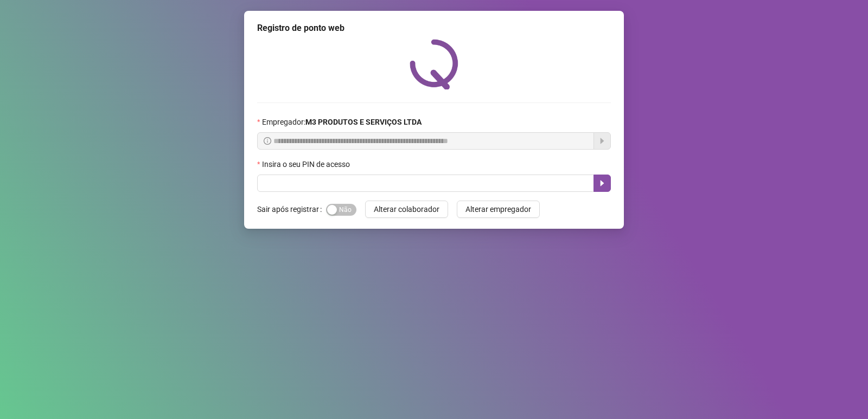 This screenshot has width=868, height=419. I want to click on span: caret-right, so click(602, 183).